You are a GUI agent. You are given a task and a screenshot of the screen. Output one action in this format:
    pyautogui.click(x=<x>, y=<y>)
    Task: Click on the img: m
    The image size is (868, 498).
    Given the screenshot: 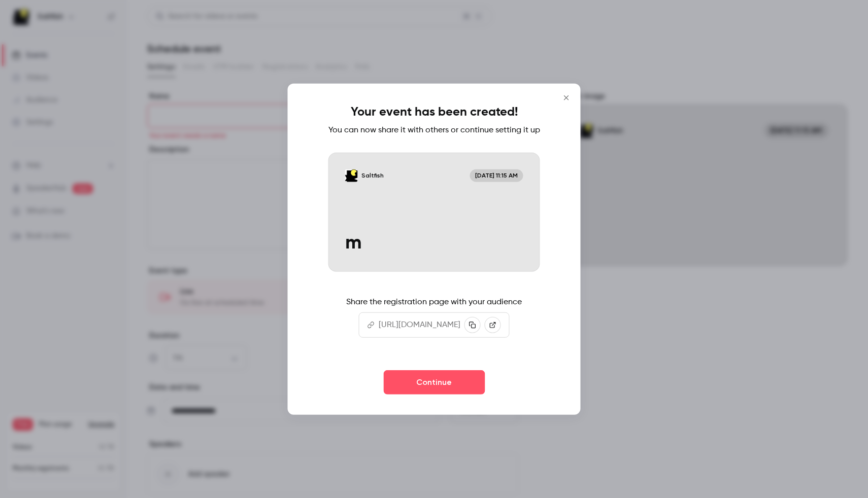 What is the action you would take?
    pyautogui.click(x=352, y=175)
    